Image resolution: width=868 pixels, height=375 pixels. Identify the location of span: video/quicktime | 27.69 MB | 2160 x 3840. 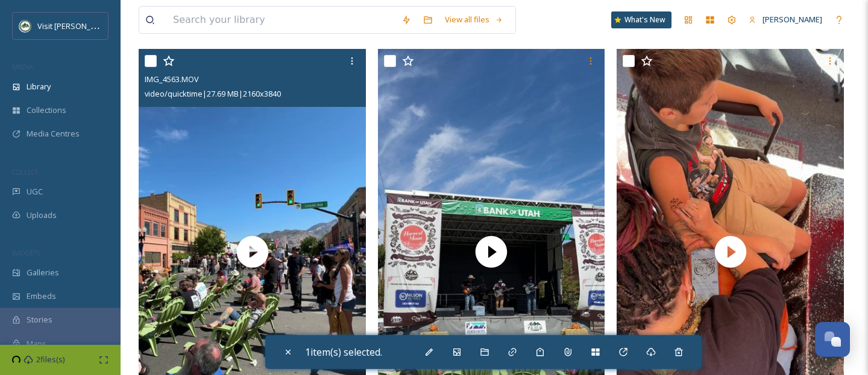
(213, 94).